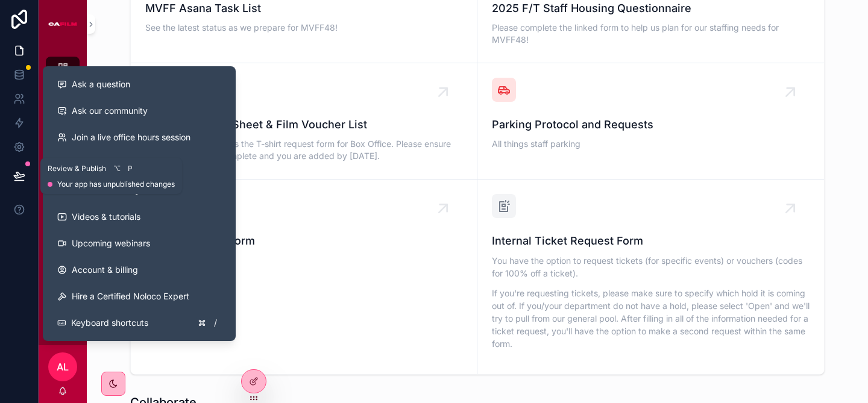  Describe the element at coordinates (650, 318) in the screenshot. I see `p: If you're requesting tickets, please make sure to specify which hold it is coming out of. If you/...` at that location.